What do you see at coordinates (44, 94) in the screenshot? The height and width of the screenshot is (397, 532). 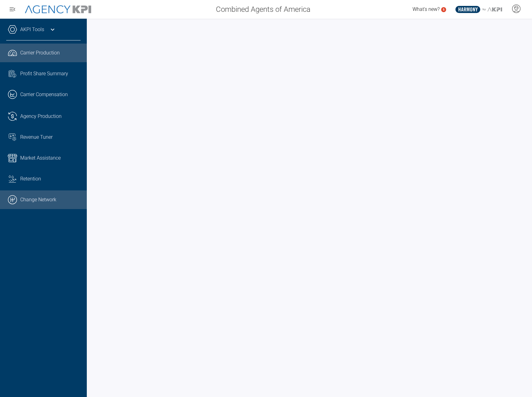 I see `span: Carrier Compensation` at bounding box center [44, 94].